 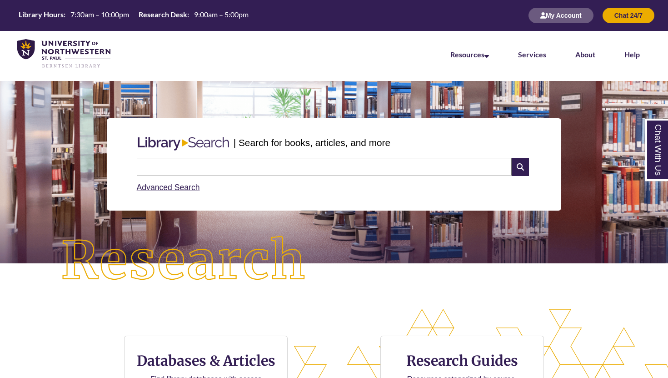 I want to click on a: About, so click(x=585, y=54).